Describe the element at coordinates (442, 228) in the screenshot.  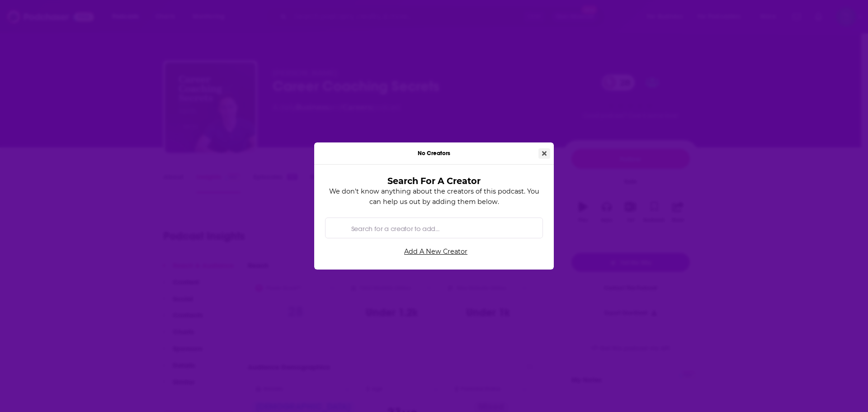
I see `input: Search for a creator to add...` at that location.